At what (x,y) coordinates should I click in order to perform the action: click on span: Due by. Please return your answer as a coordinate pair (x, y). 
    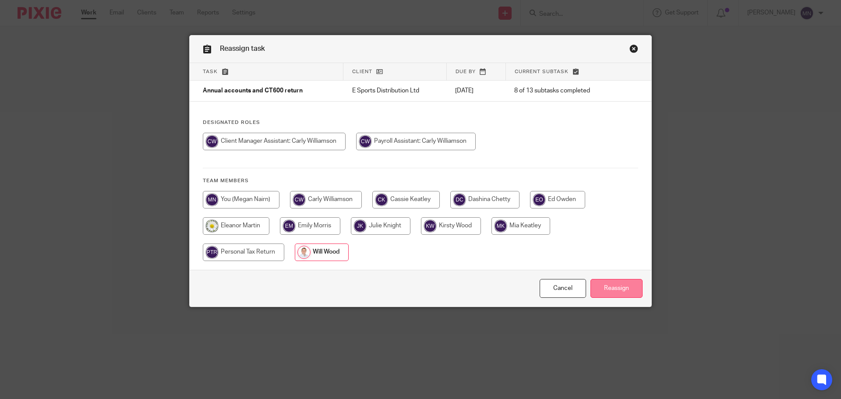
    Looking at the image, I should click on (466, 71).